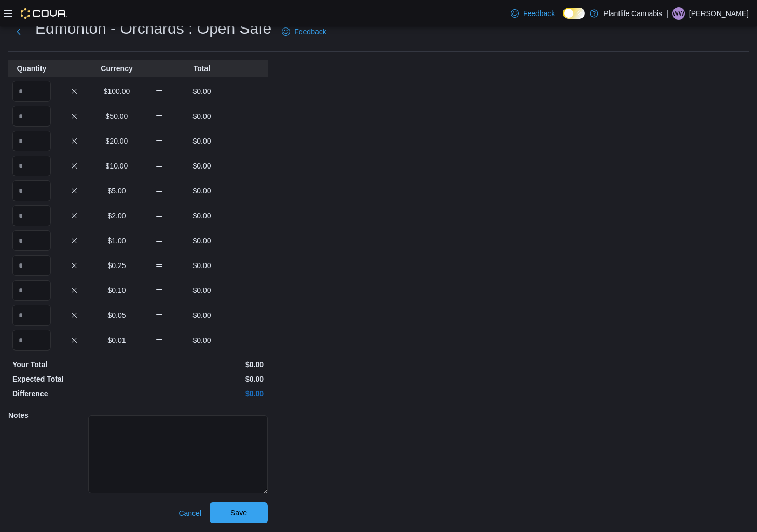  I want to click on p: $0.01, so click(117, 340).